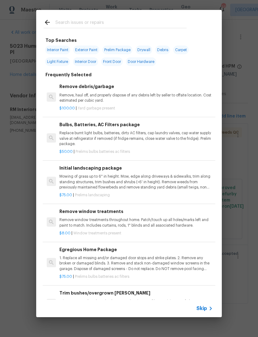  What do you see at coordinates (136, 168) in the screenshot?
I see `h6: Initial landscaping package` at bounding box center [136, 168].